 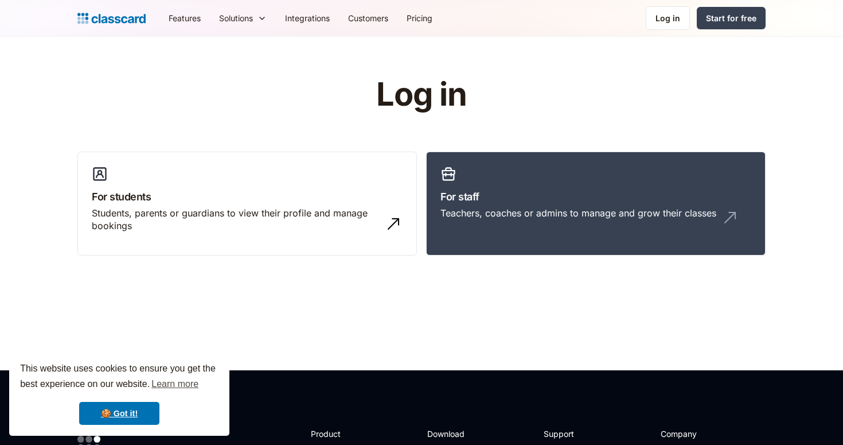 What do you see at coordinates (596, 204) in the screenshot?
I see `a: For staffTeachers, coaches or admins to manage and grow their classes` at bounding box center [596, 204].